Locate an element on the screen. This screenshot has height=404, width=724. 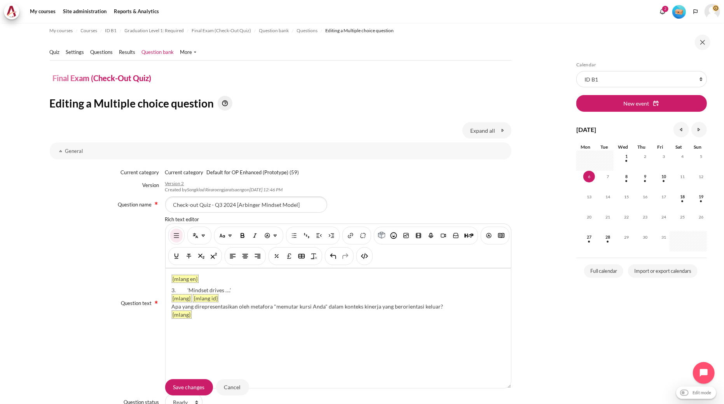
span: 2 is located at coordinates (645, 157).